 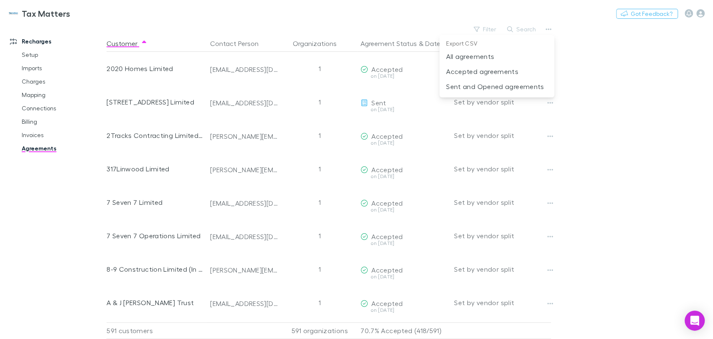 I want to click on li: Accepted agreements, so click(x=497, y=71).